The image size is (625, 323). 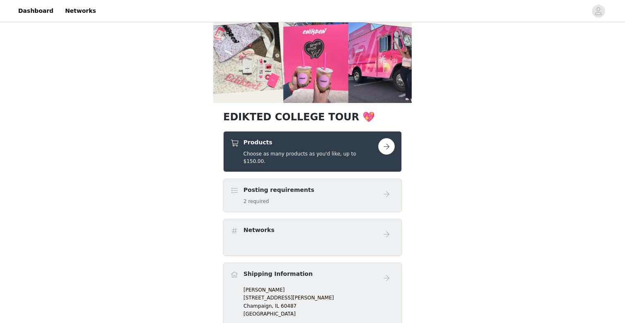 I want to click on h5: 2 required, so click(x=279, y=201).